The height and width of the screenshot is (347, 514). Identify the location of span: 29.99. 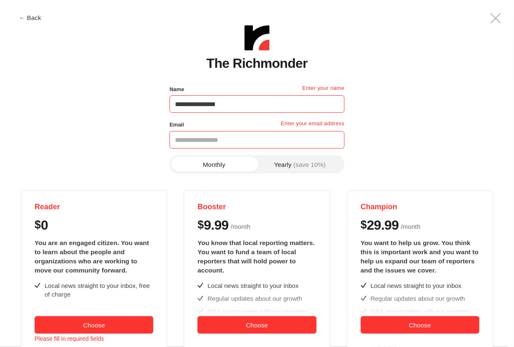
(383, 225).